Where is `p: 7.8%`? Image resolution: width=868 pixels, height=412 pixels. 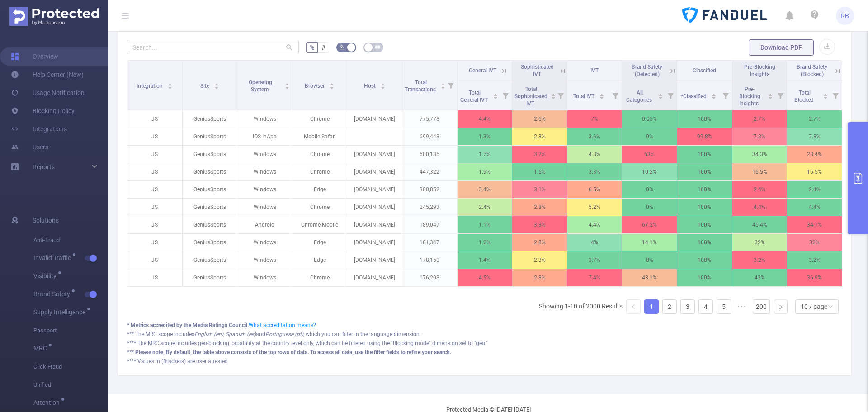
p: 7.8% is located at coordinates (759, 136).